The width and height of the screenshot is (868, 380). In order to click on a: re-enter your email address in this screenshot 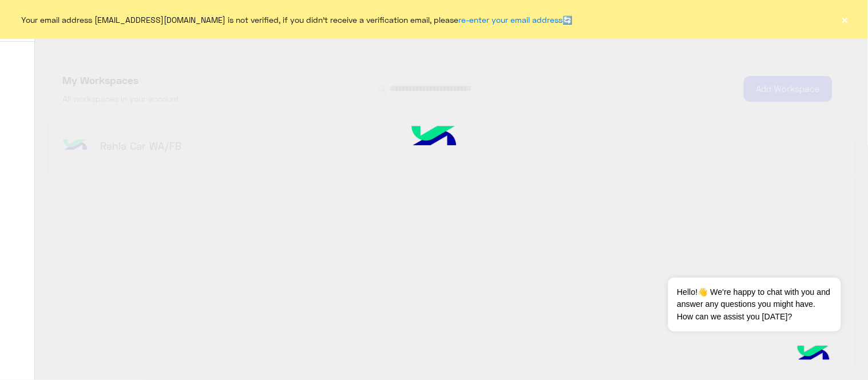, I will do `click(511, 20)`.